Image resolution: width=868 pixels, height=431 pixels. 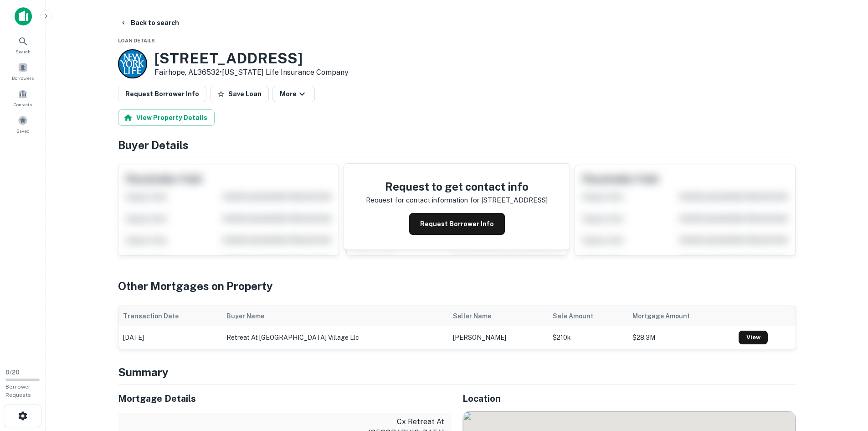 I want to click on span: Saved, so click(x=23, y=131).